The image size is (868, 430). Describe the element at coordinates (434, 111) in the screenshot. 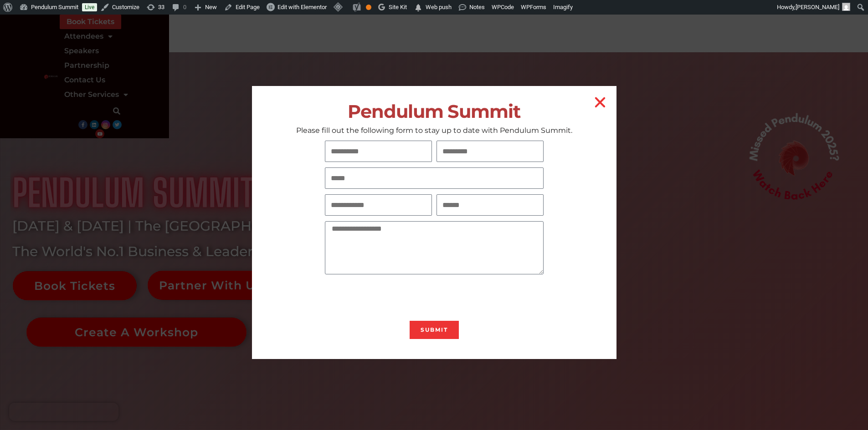

I see `h2: Pendulum Summit` at that location.